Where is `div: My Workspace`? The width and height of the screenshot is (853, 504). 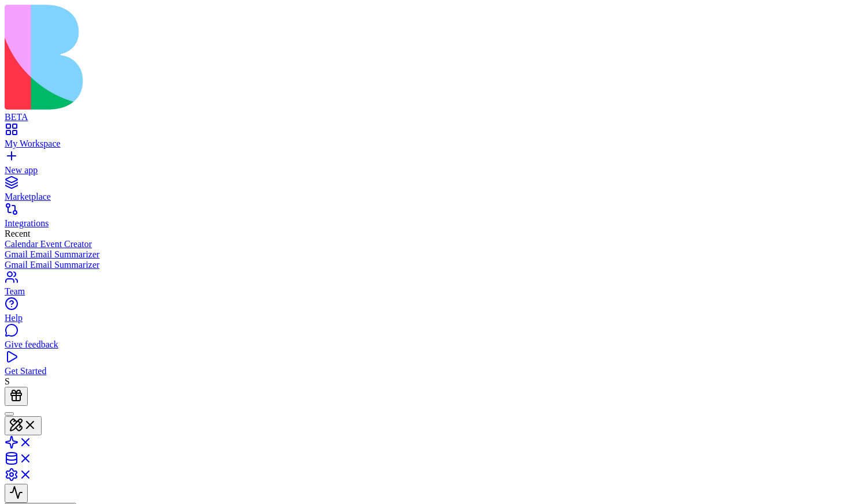 div: My Workspace is located at coordinates (426, 144).